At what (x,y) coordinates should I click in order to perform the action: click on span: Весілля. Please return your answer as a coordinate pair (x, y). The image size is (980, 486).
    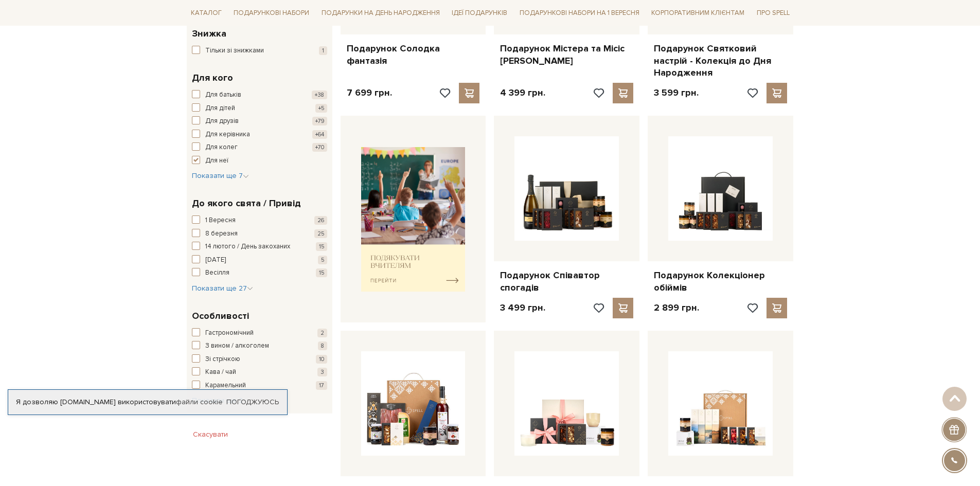
    Looking at the image, I should click on (217, 274).